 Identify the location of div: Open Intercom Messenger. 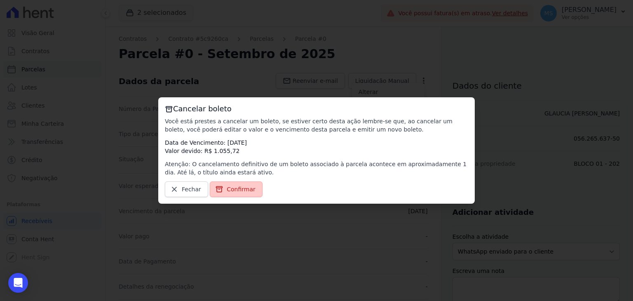
(18, 283).